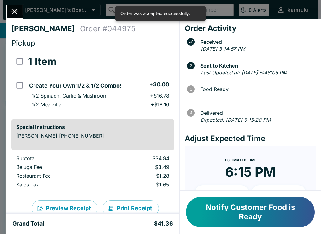  Describe the element at coordinates (46, 105) in the screenshot. I see `p: 1/2 Meatzilla` at that location.